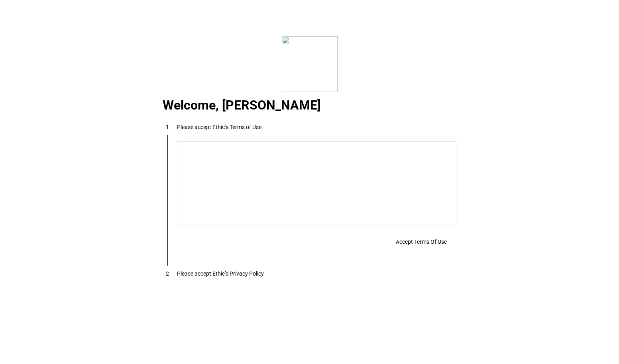 The width and height of the screenshot is (619, 364). I want to click on span: 1, so click(168, 127).